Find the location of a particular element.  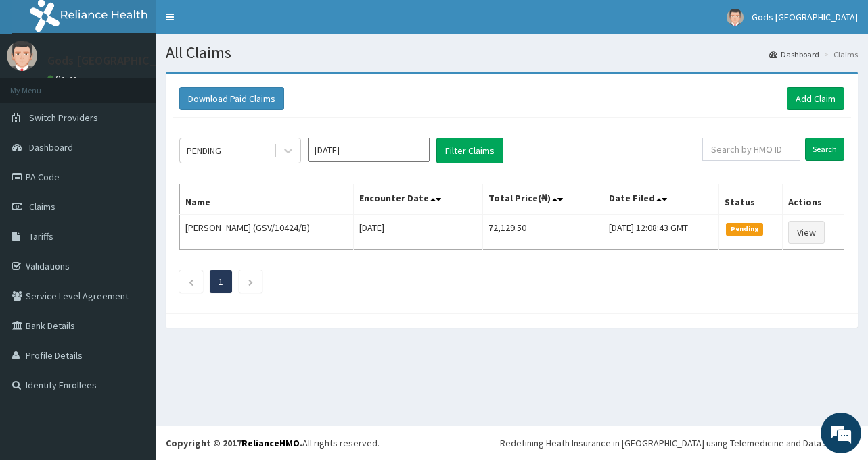

a: Page 1 is your current page is located at coordinates (220, 282).